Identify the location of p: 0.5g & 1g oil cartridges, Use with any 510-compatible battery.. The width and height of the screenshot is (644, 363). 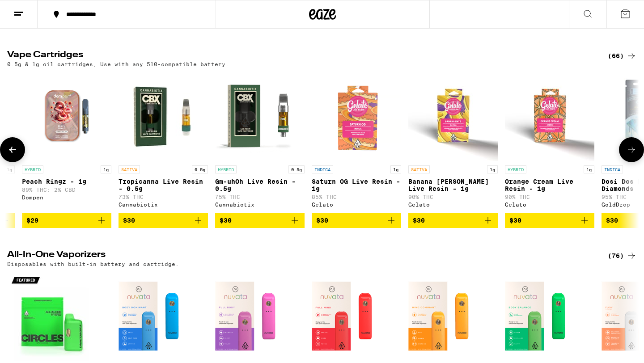
(118, 64).